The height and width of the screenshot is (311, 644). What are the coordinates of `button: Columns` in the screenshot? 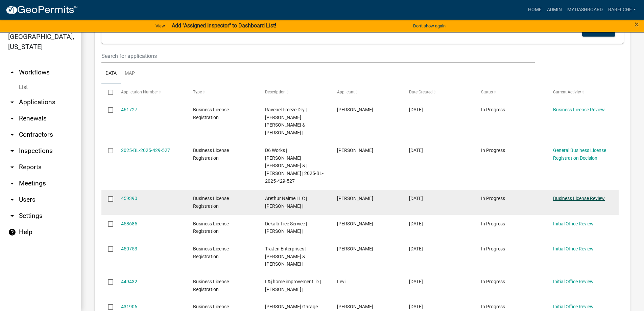 It's located at (599, 30).